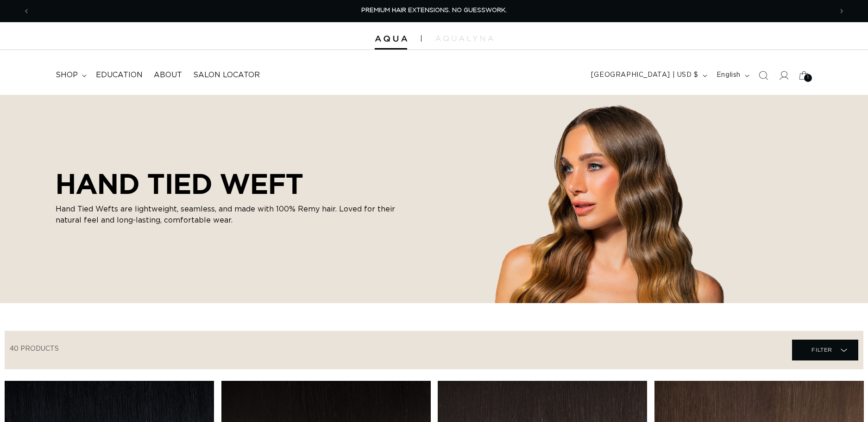 The image size is (868, 422). Describe the element at coordinates (842, 11) in the screenshot. I see `button: Next announcement` at that location.